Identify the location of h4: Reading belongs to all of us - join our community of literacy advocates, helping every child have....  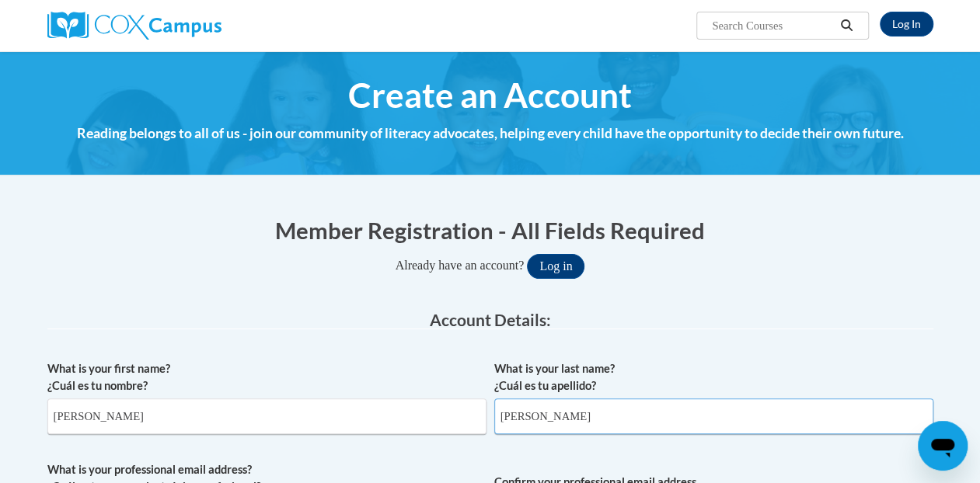
(490, 134).